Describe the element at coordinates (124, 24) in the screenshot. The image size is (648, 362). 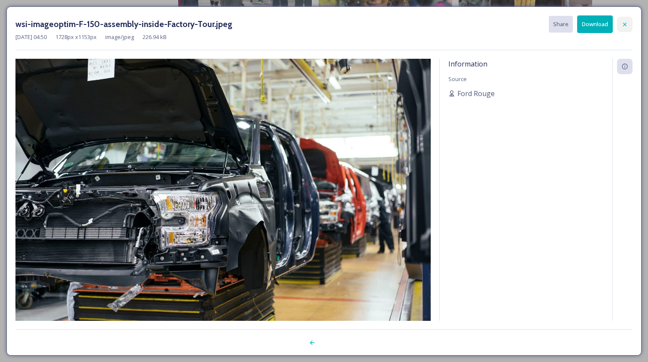
I see `h3: wsi-imageoptim-F-150-assembly-inside-Factory-Tour.jpeg` at that location.